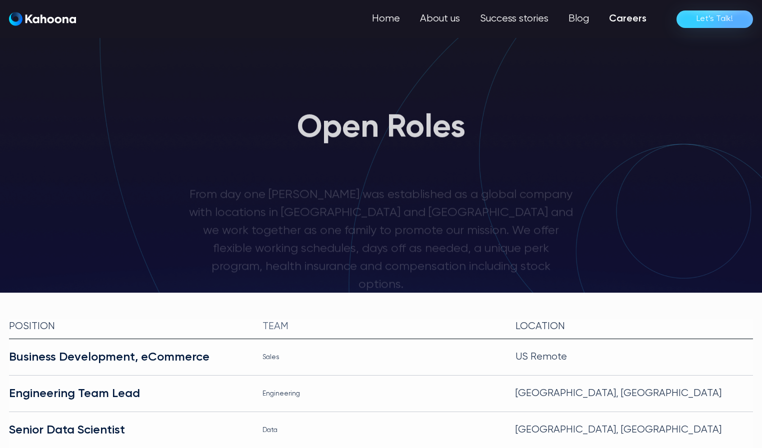 The width and height of the screenshot is (762, 448). I want to click on h1: Open Roles, so click(381, 128).